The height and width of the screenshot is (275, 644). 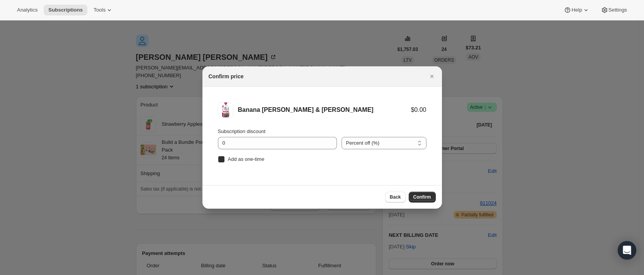 What do you see at coordinates (66, 10) in the screenshot?
I see `button: Subscriptions` at bounding box center [66, 10].